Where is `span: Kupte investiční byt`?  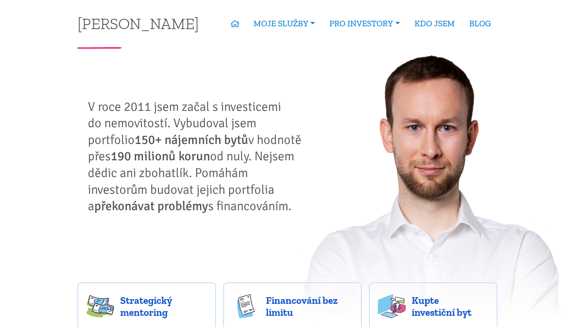 span: Kupte investiční byt is located at coordinates (450, 306).